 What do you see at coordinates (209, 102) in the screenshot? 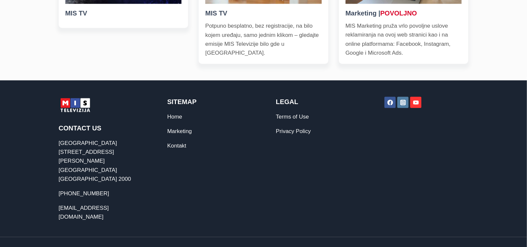
I see `h2: Sitemap` at bounding box center [209, 102].